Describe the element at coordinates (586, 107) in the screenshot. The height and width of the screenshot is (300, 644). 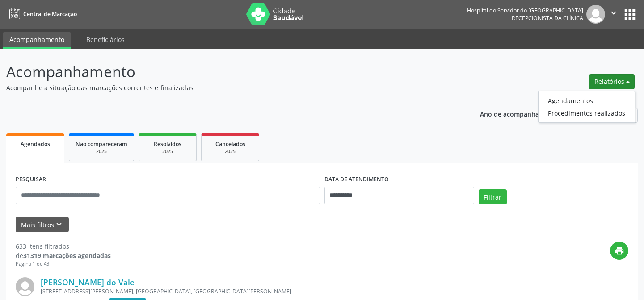
I see `ul: Relatórios` at that location.